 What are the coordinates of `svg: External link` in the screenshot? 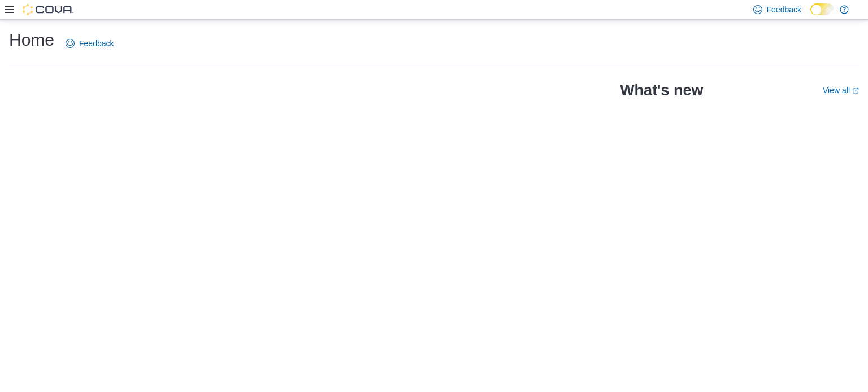 It's located at (855, 91).